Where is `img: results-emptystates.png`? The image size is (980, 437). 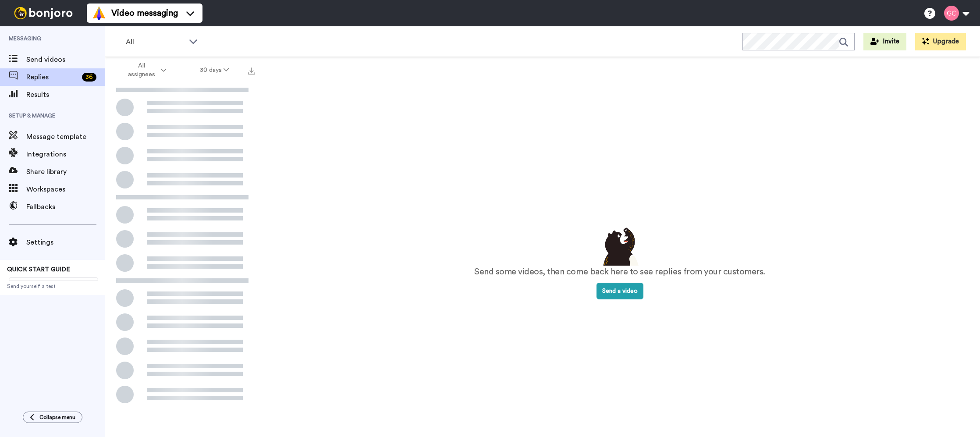 img: results-emptystates.png is located at coordinates (620, 246).